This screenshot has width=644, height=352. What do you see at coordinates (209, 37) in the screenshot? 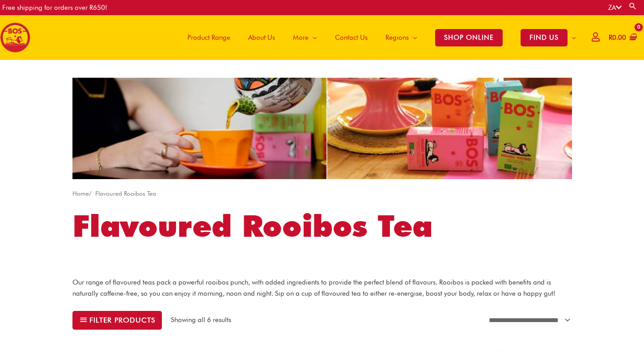
I see `a: Product Range` at bounding box center [209, 37].